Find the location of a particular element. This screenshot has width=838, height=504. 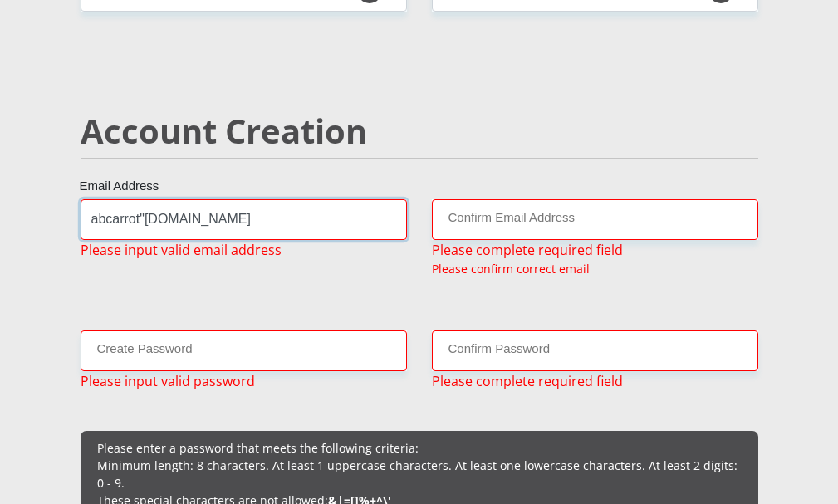

input: Email Address is located at coordinates (243, 219).